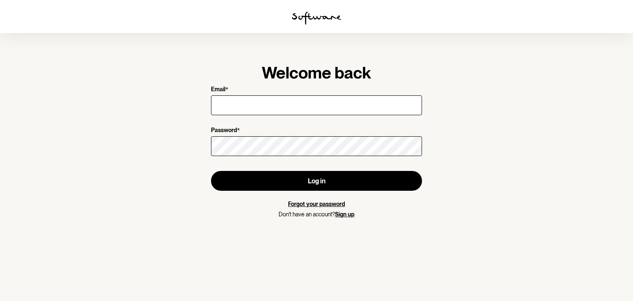  Describe the element at coordinates (218, 89) in the screenshot. I see `p: Email` at that location.